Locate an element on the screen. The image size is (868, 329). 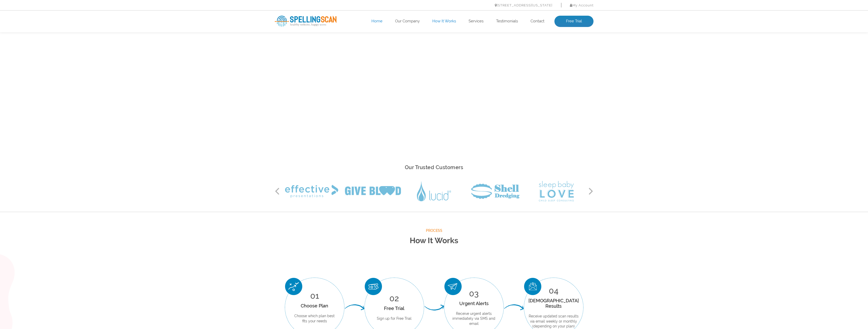
img: Urgent Alerts is located at coordinates (453, 286).